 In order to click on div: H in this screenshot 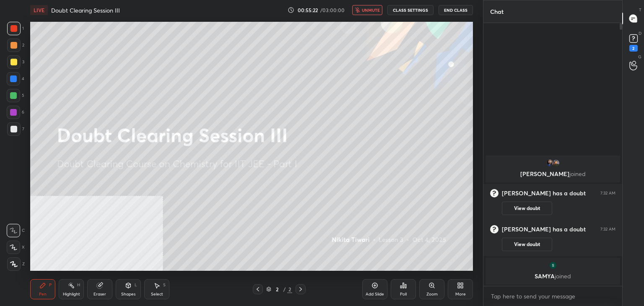, I will do `click(78, 285)`.